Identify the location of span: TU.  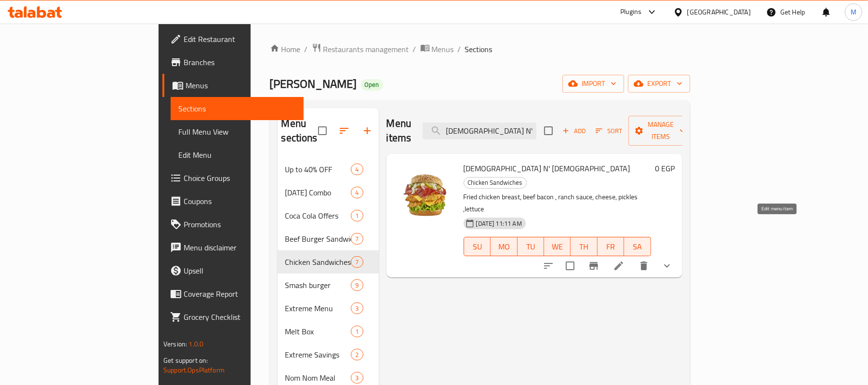
(531, 247).